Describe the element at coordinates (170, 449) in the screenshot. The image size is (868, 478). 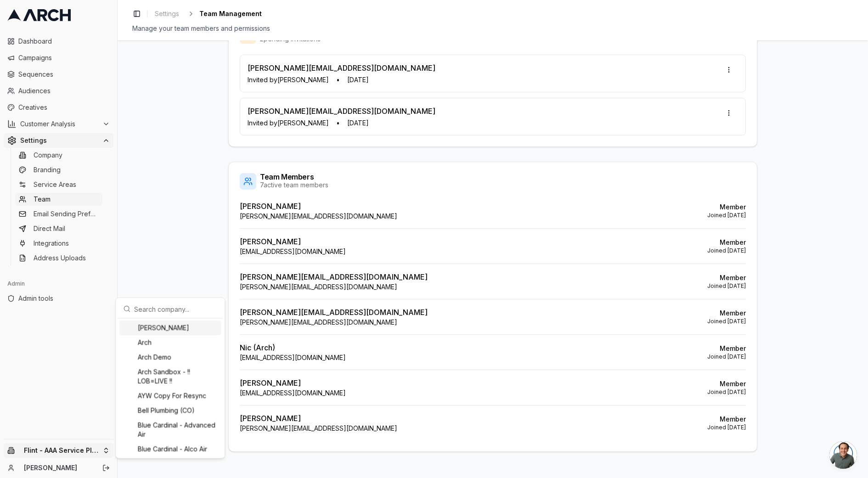
I see `div: Blue Cardinal - Alco Air` at that location.